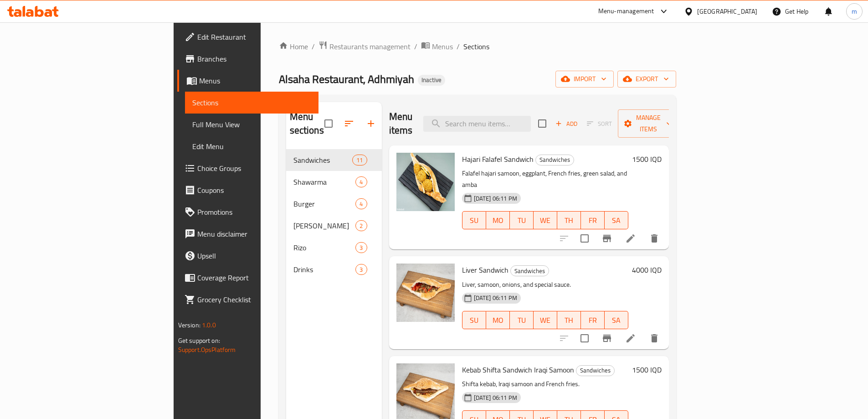  I want to click on a: Coupons, so click(248, 190).